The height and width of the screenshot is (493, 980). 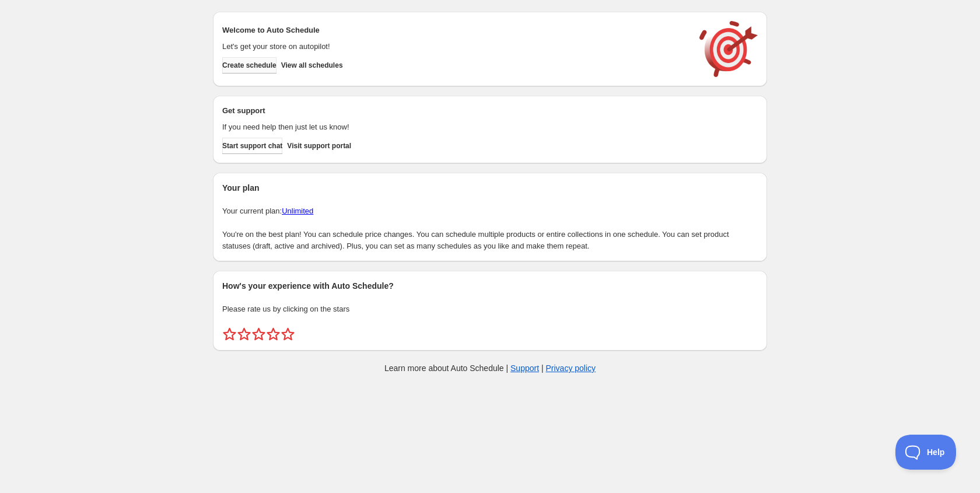 What do you see at coordinates (298, 211) in the screenshot?
I see `a: Unlimited` at bounding box center [298, 211].